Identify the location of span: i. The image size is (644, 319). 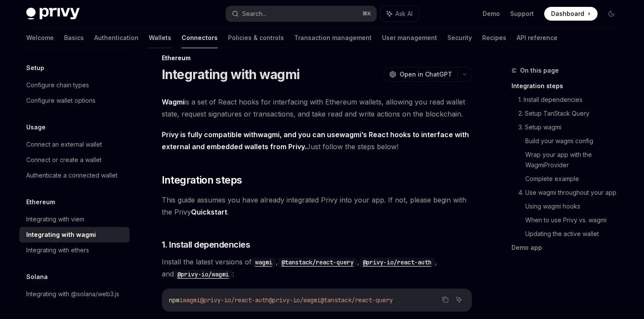
(181, 300).